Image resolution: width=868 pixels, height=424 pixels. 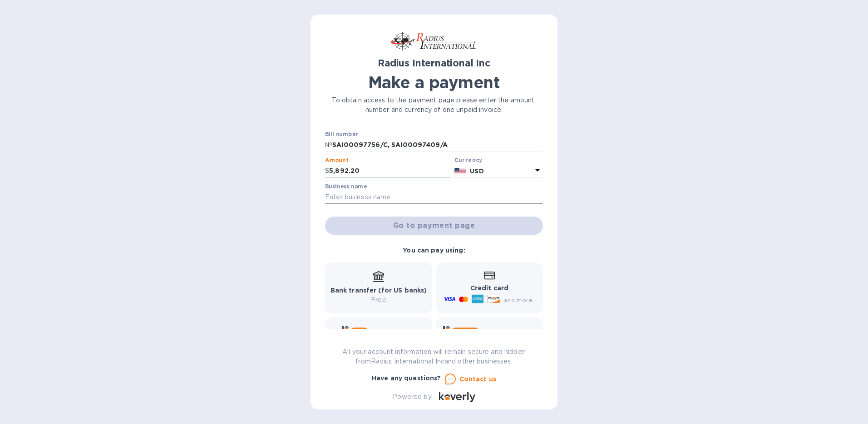 What do you see at coordinates (337, 161) in the screenshot?
I see `label: Amount` at bounding box center [337, 161].